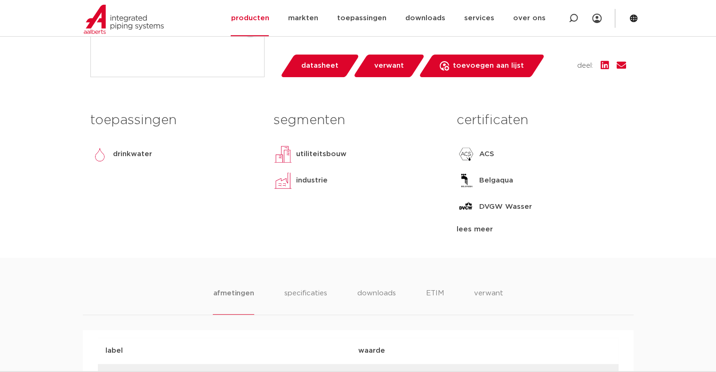 The height and width of the screenshot is (372, 716). I want to click on h3: toepassingen, so click(175, 121).